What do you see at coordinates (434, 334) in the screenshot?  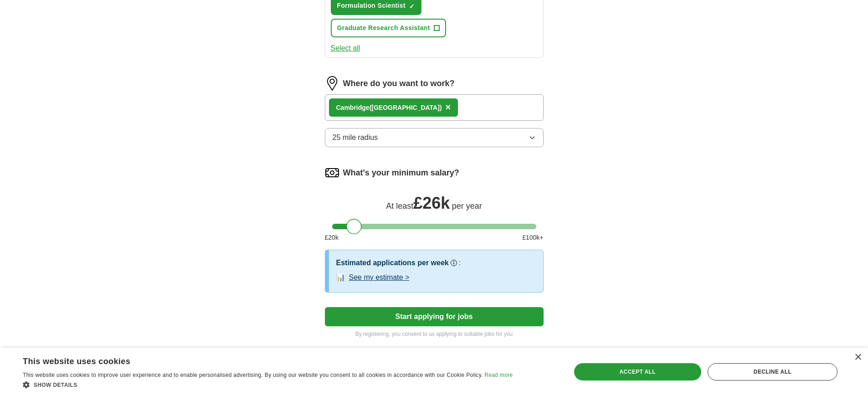 I see `p: By registering, you consent to us applying to suitable jobs for you` at bounding box center [434, 334].